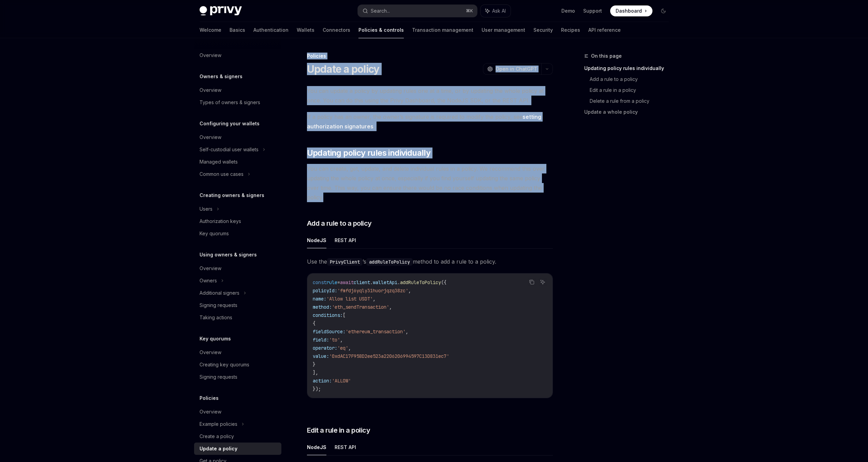 This screenshot has height=462, width=868. Describe the element at coordinates (237, 162) in the screenshot. I see `a: Managed wallets` at that location.